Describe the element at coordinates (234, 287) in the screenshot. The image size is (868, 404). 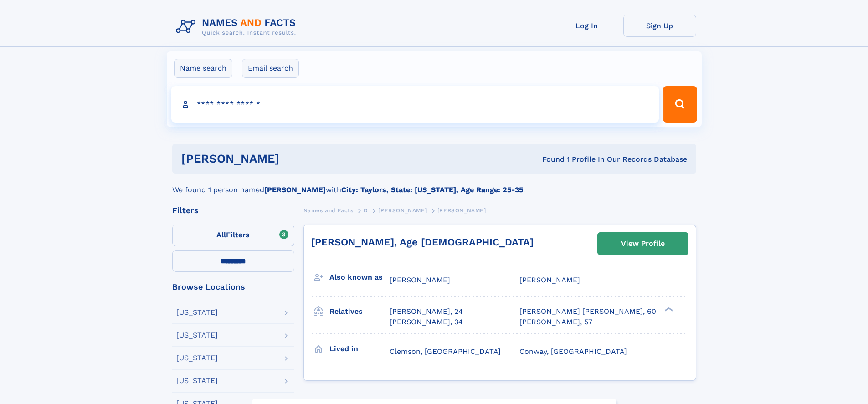
I see `div: Browse Locations` at that location.